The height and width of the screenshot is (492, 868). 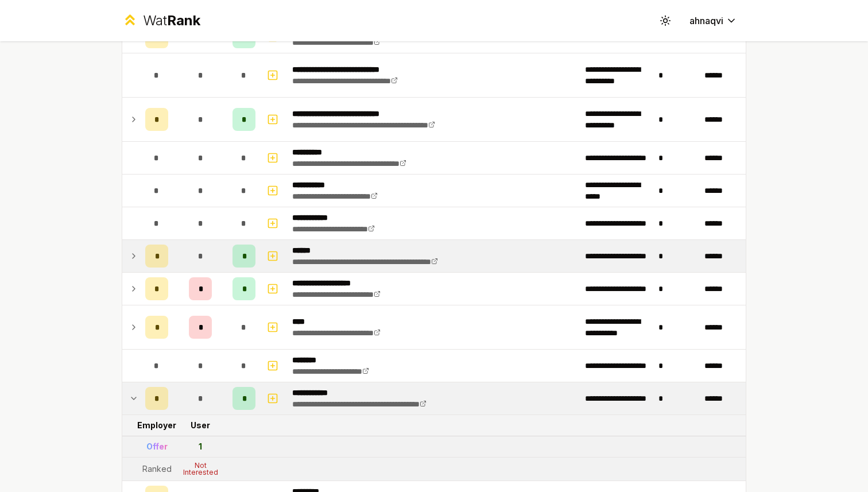 I want to click on div: 1, so click(x=200, y=447).